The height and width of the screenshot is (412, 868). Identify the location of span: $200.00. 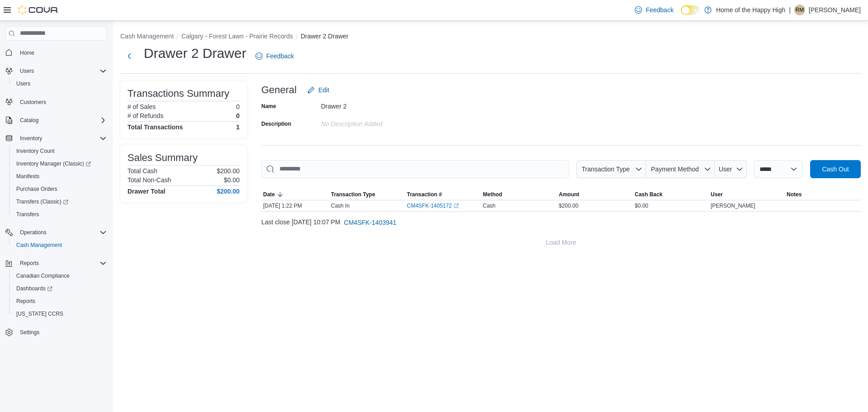
(568, 206).